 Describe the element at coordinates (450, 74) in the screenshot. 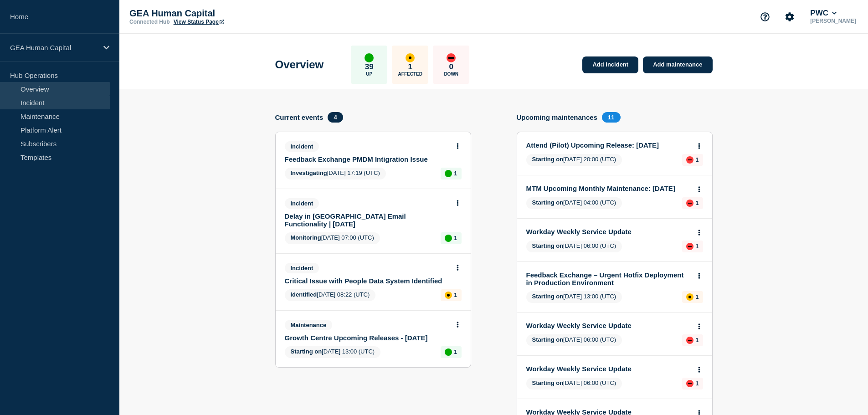

I see `p: Down` at that location.